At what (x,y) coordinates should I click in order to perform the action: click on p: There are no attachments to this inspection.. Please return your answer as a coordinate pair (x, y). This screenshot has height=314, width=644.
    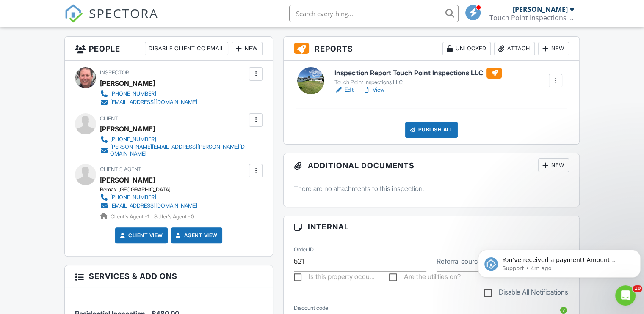
    Looking at the image, I should click on (431, 189).